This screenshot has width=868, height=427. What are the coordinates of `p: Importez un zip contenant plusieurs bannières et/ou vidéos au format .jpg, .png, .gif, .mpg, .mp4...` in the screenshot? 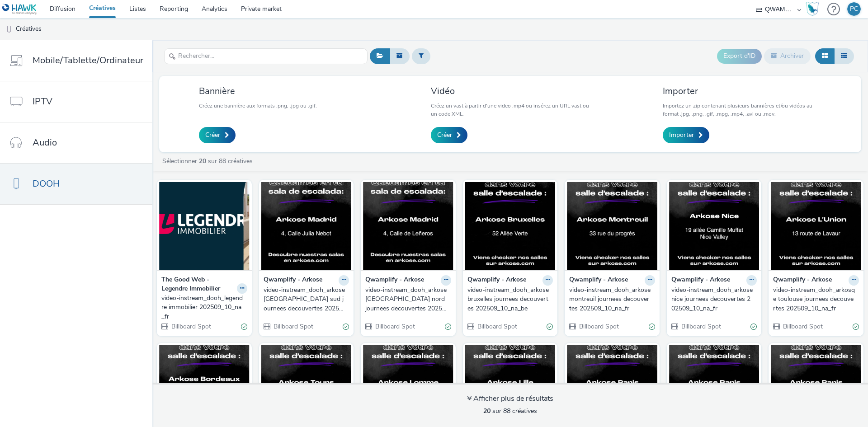 It's located at (742, 110).